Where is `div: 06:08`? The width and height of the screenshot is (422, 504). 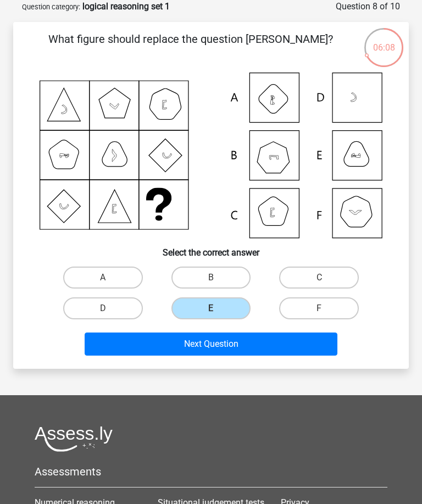
div: 06:08 is located at coordinates (383, 41).